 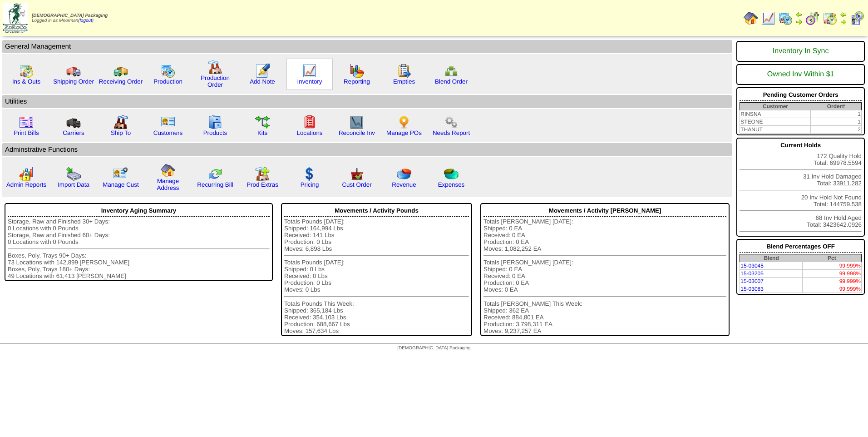 What do you see at coordinates (73, 133) in the screenshot?
I see `a: Carriers` at bounding box center [73, 133].